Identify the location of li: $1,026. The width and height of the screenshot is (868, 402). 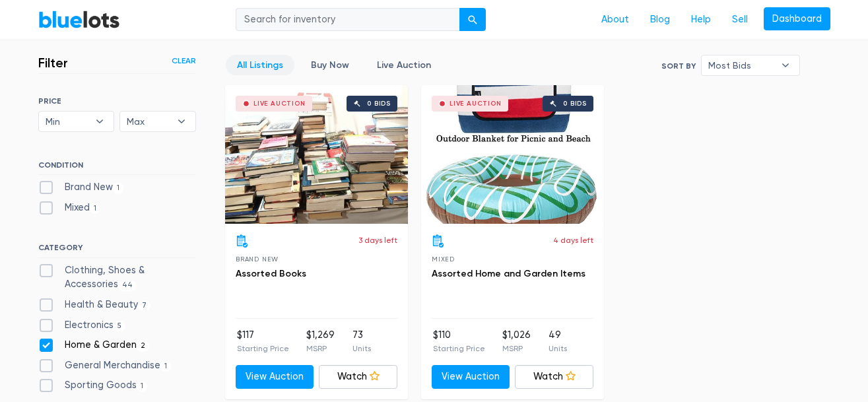
(516, 341).